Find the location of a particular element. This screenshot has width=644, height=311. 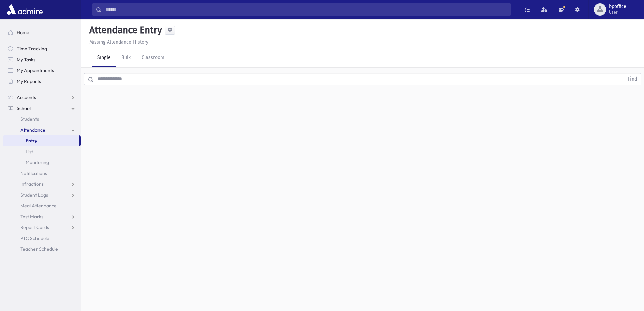

a: List is located at coordinates (42, 152).